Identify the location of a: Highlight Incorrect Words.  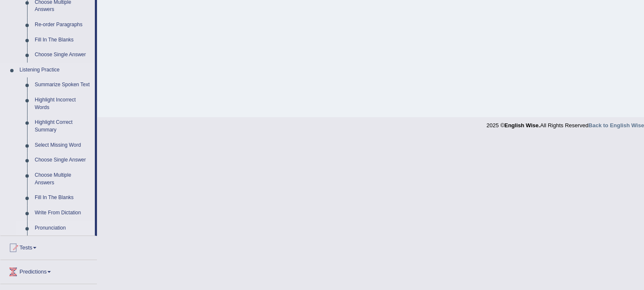
(63, 104).